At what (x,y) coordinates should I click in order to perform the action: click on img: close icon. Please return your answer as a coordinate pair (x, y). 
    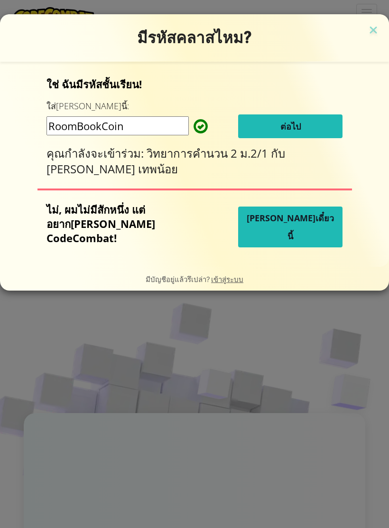
    Looking at the image, I should click on (374, 31).